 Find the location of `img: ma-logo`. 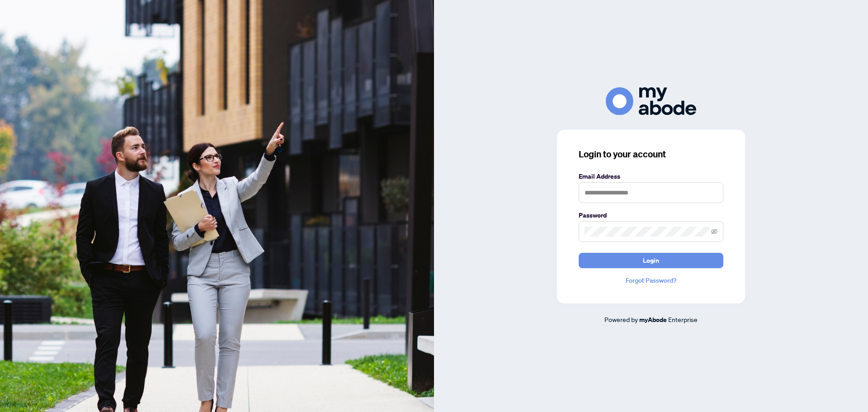

img: ma-logo is located at coordinates (651, 101).